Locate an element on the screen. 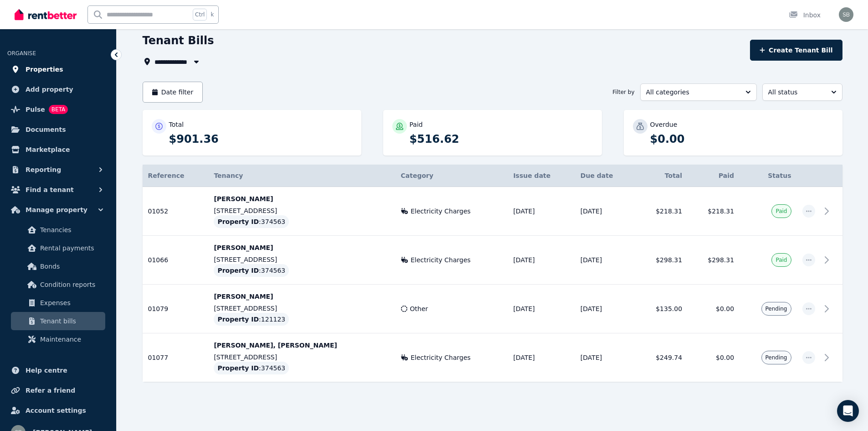  span: Tenancies is located at coordinates (71, 230).